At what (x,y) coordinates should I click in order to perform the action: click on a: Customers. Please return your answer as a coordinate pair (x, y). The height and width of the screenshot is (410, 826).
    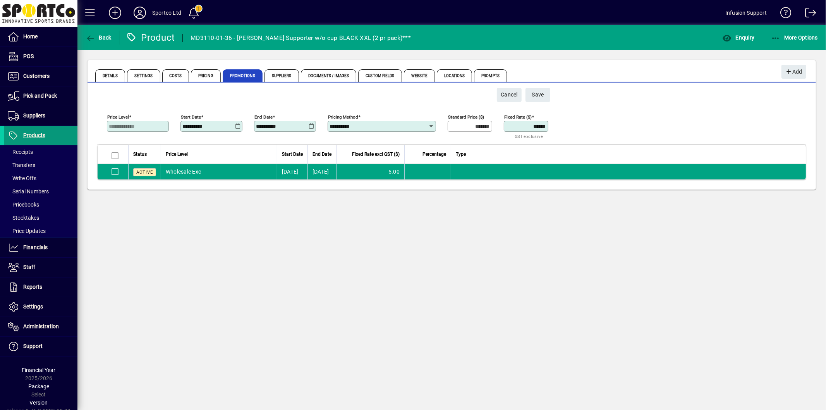
    Looking at the image, I should click on (41, 76).